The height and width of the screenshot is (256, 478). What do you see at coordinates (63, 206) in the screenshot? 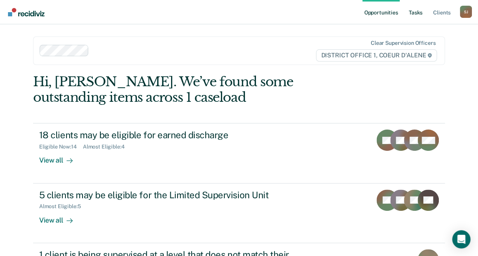
I see `div: Almost Eligible : 5` at bounding box center [63, 206].